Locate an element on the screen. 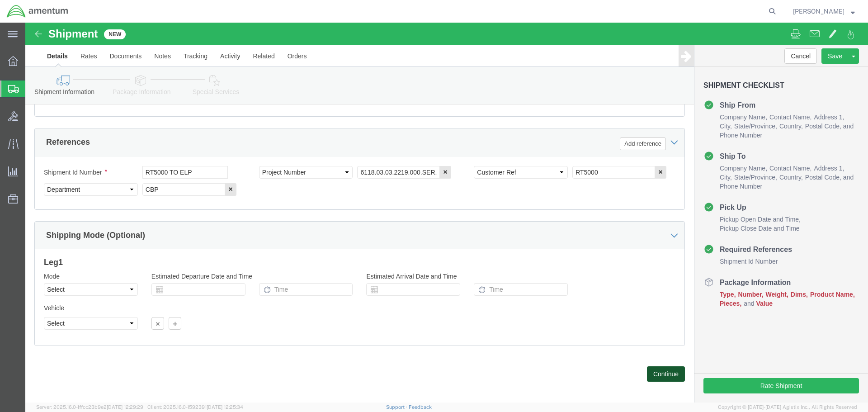 The height and width of the screenshot is (412, 868). a: Feedback is located at coordinates (420, 407).